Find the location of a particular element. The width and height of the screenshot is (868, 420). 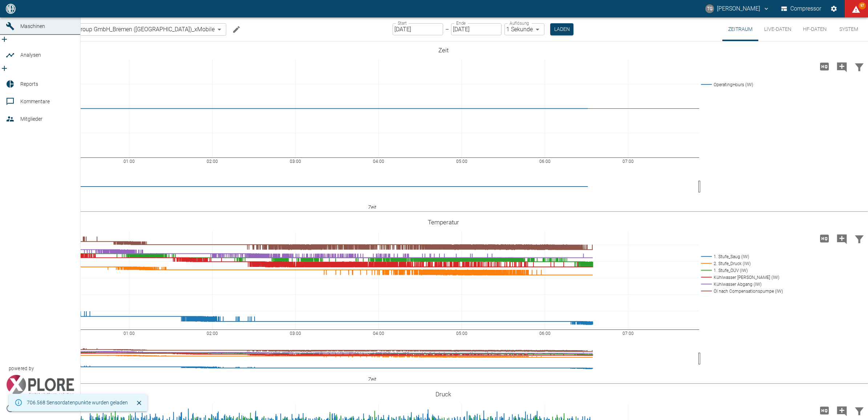

span: Analysen is located at coordinates (31, 55).